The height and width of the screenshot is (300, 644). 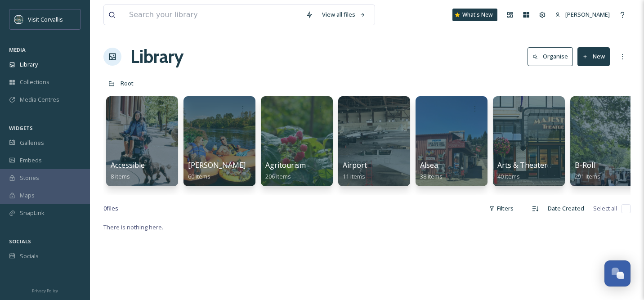 I want to click on button: New, so click(x=594, y=56).